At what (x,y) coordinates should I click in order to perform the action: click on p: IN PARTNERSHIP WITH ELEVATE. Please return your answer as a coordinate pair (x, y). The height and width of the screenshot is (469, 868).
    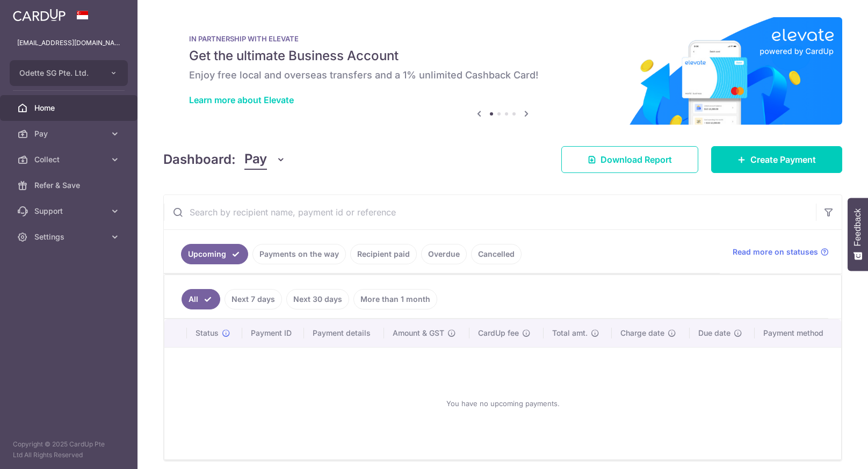
    Looking at the image, I should click on (502, 39).